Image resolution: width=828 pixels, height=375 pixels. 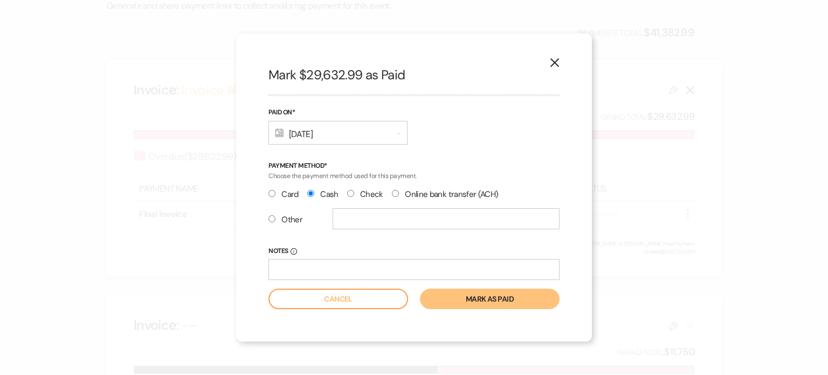 I want to click on input: Cash, so click(x=311, y=193).